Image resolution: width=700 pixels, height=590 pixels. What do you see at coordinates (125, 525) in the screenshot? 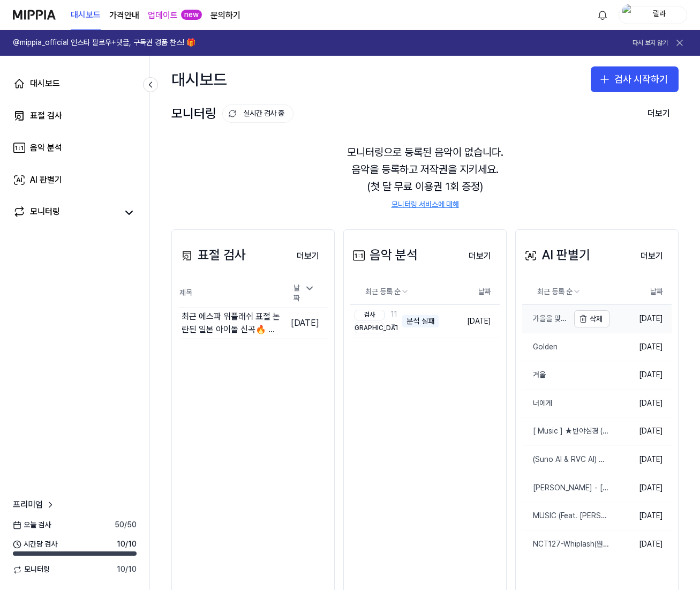
I see `span: 50 / 50` at bounding box center [125, 525].